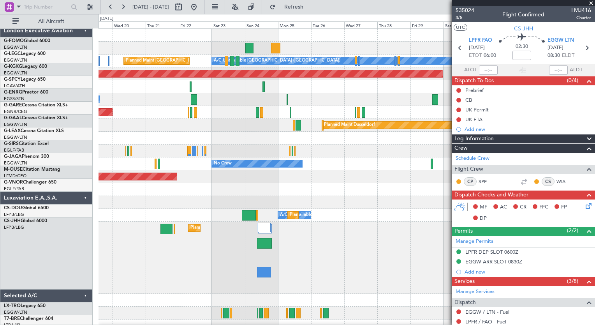  I want to click on span: ALDT, so click(576, 70).